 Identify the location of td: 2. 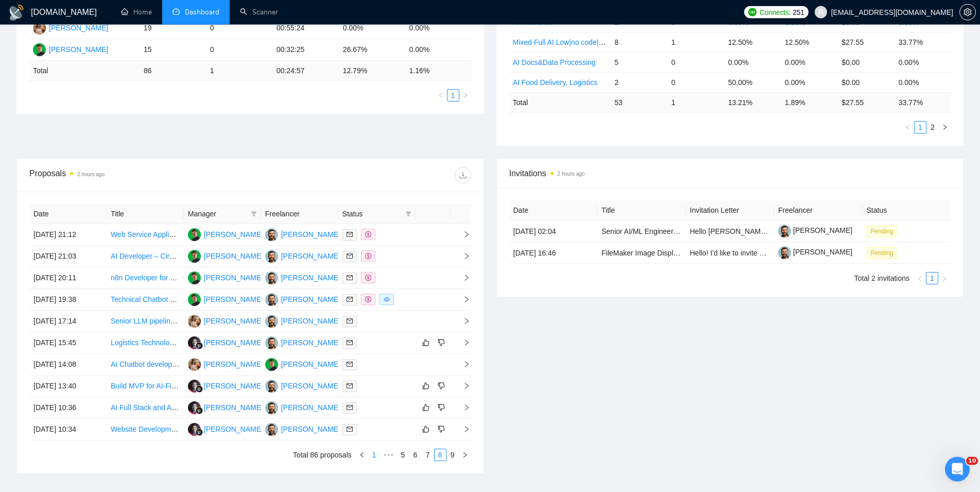
(639, 82).